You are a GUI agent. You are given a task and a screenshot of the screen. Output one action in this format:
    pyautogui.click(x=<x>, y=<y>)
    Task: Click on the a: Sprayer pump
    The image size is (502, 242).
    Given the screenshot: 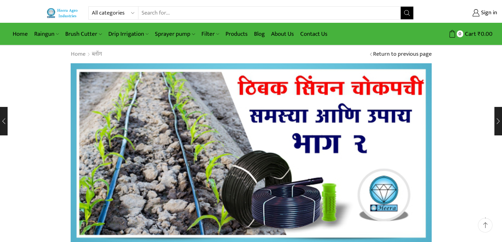 What is the action you would take?
    pyautogui.click(x=175, y=34)
    